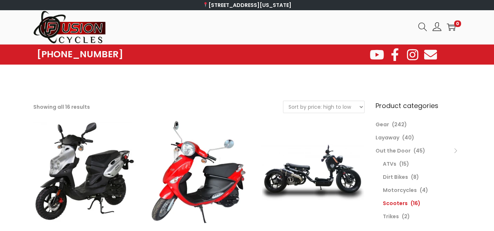 The image size is (494, 231). I want to click on a: Layaway, so click(387, 138).